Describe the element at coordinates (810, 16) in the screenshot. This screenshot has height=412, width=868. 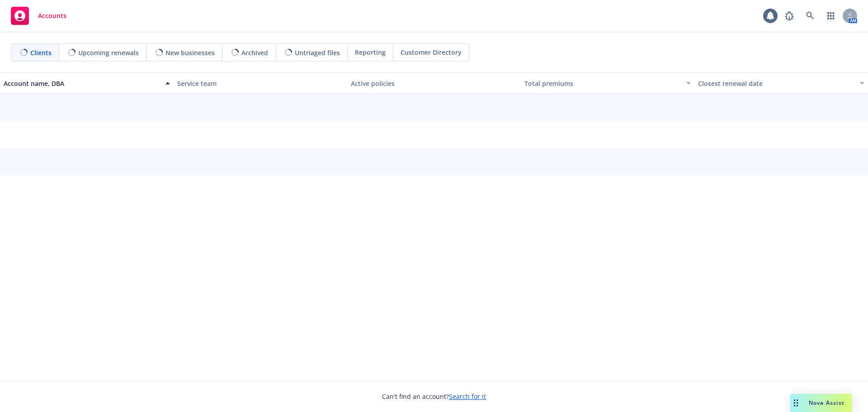
I see `a: Search` at that location.